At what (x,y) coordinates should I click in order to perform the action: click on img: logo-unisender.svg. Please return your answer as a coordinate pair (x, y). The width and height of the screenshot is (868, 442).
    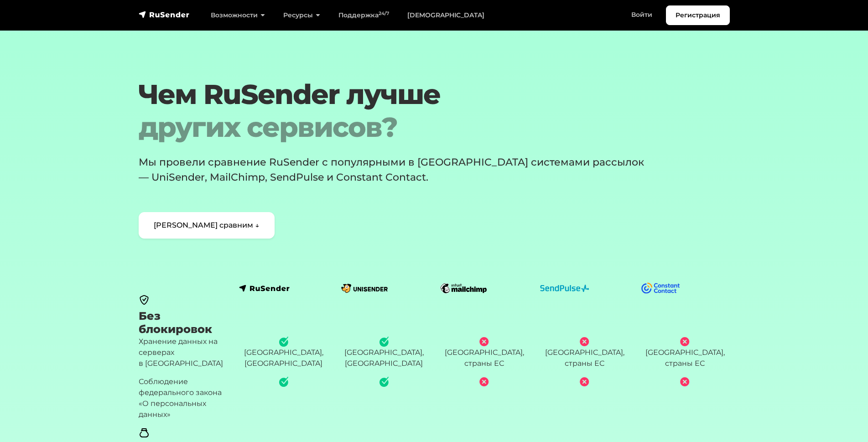
    Looking at the image, I should click on (365, 289).